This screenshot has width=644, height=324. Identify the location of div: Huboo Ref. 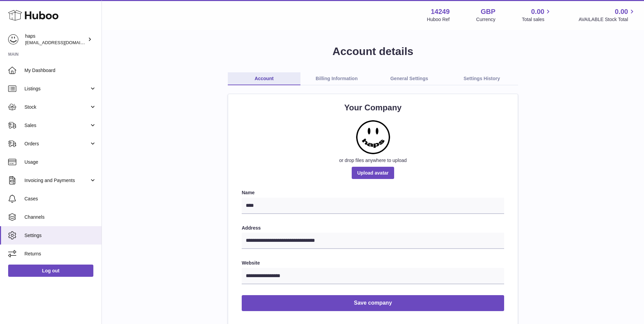
(439, 19).